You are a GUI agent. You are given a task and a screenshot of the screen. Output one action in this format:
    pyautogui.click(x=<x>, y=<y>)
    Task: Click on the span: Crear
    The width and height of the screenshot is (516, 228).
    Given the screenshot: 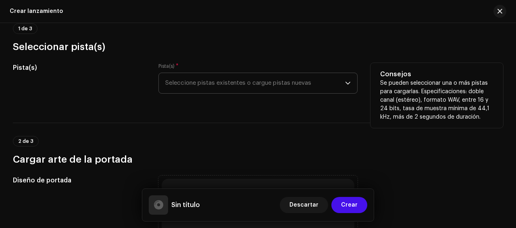 What is the action you would take?
    pyautogui.click(x=349, y=205)
    